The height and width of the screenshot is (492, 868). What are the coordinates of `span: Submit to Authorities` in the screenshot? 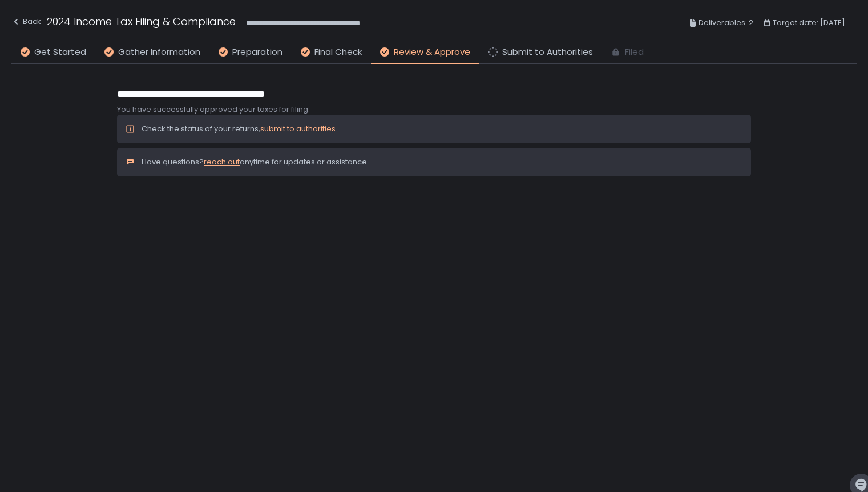 It's located at (547, 52).